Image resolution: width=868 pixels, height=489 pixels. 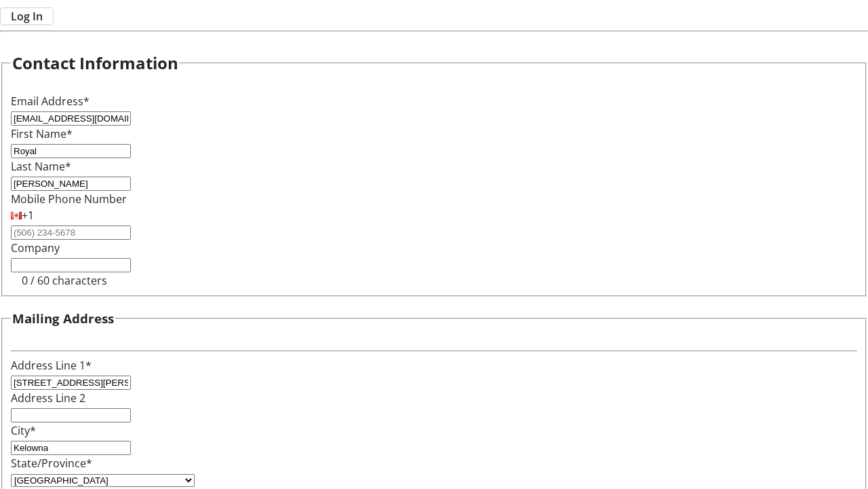 I want to click on label: Address Line 1*, so click(x=51, y=365).